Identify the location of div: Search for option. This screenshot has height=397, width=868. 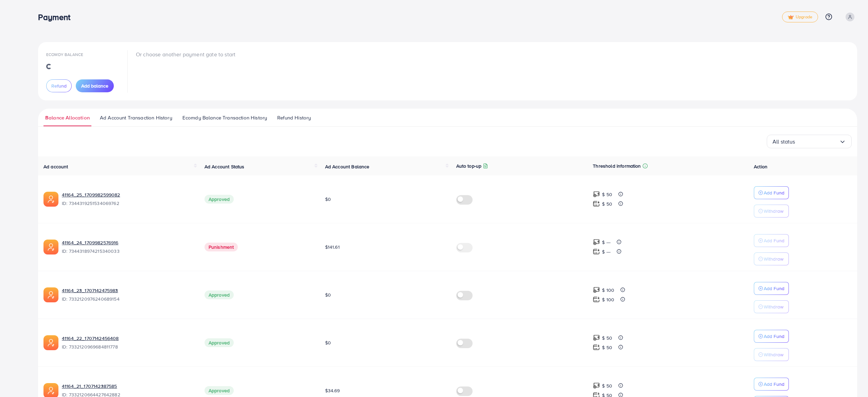
(809, 142).